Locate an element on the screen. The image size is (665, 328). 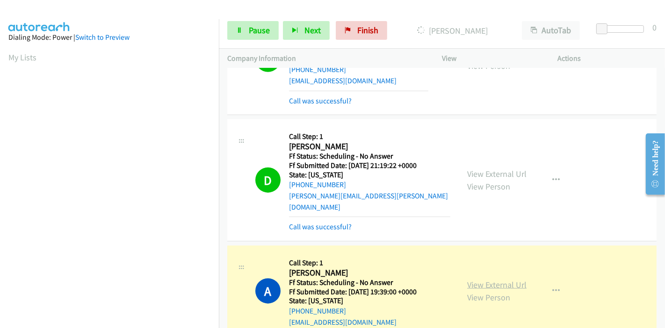
a: Finish is located at coordinates (362, 30).